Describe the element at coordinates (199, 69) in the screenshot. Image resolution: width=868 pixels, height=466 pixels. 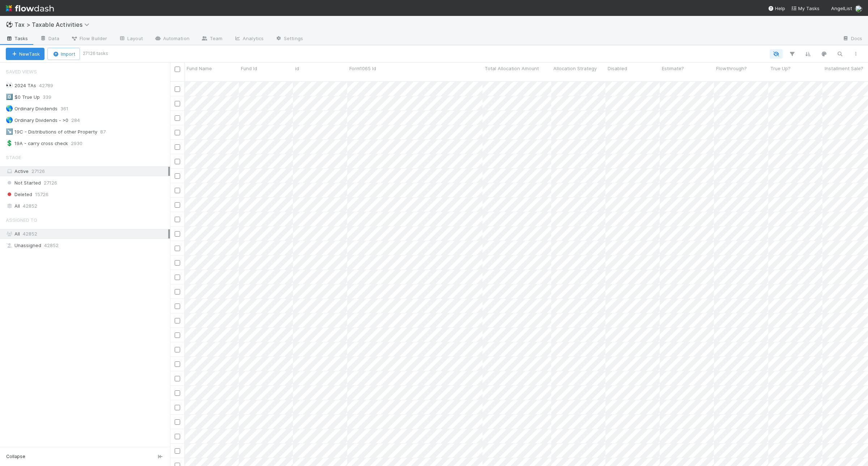
I see `span: Fund Name` at that location.